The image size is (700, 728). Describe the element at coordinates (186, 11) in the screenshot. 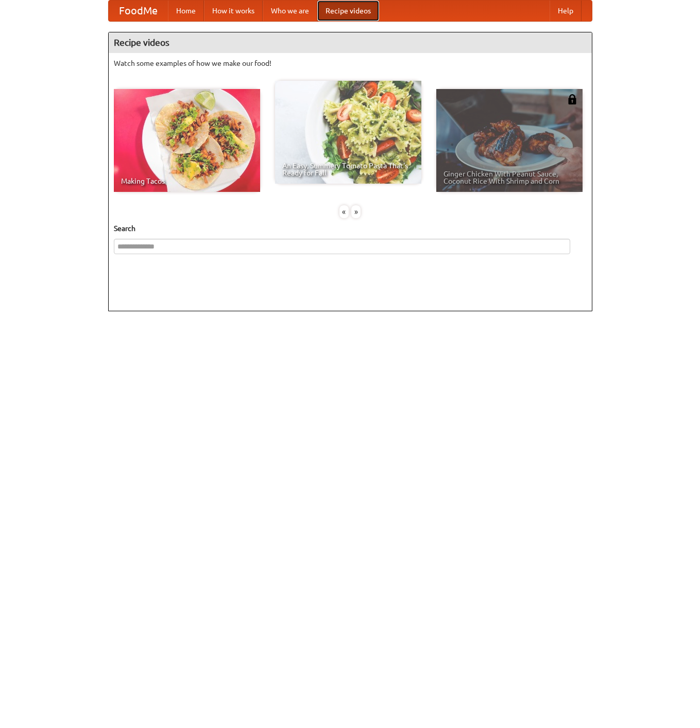

I see `a: Home` at that location.